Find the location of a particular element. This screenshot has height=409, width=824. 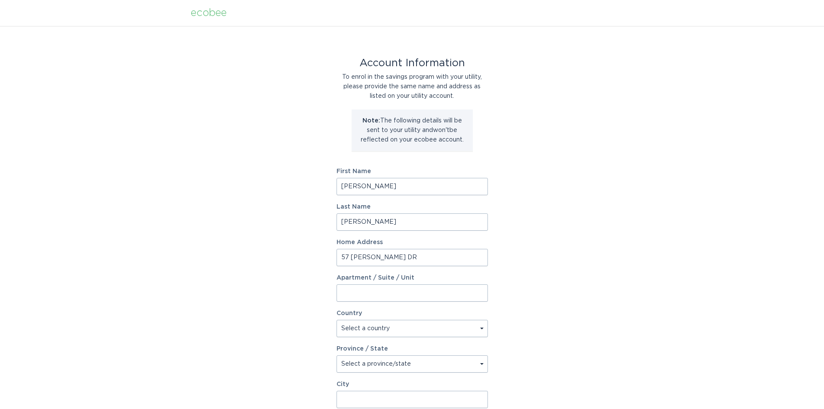

strong: Note: is located at coordinates (371, 121).